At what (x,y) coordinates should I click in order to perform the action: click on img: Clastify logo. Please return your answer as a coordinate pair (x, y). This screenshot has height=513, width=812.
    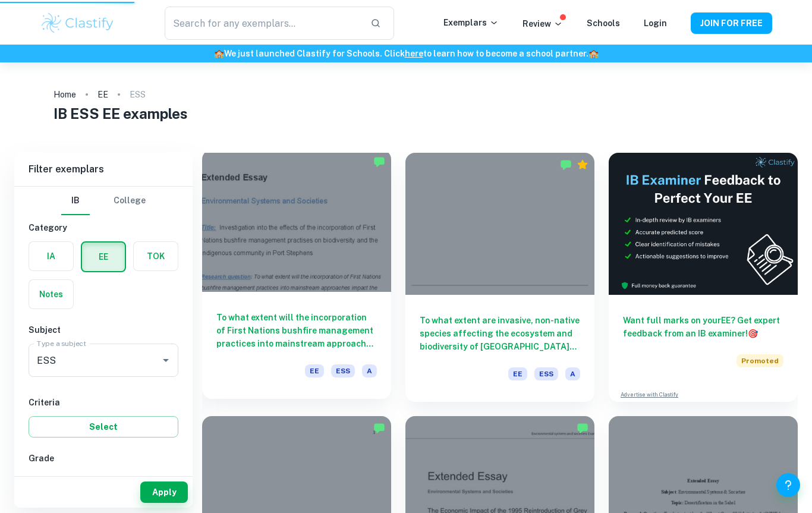
    Looking at the image, I should click on (77, 22).